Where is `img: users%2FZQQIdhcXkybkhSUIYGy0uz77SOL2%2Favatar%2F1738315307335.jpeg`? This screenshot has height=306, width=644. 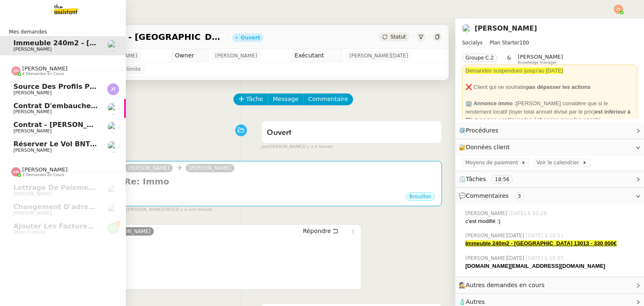 img: users%2FZQQIdhcXkybkhSUIYGy0uz77SOL2%2Favatar%2F1738315307335.jpeg is located at coordinates (113, 191).